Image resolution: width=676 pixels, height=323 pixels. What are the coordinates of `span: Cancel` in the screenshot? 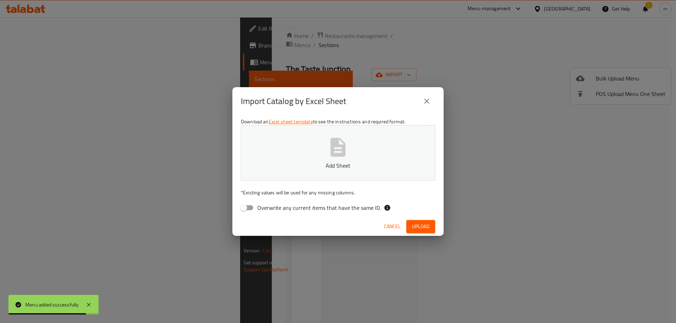 It's located at (392, 227).